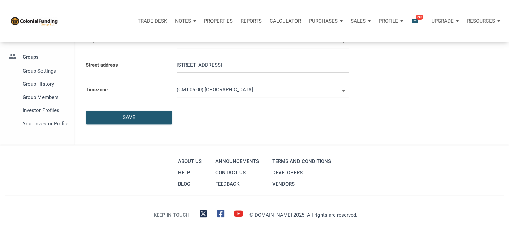 The width and height of the screenshot is (509, 233). Describe the element at coordinates (218, 21) in the screenshot. I see `a: Properties` at that location.